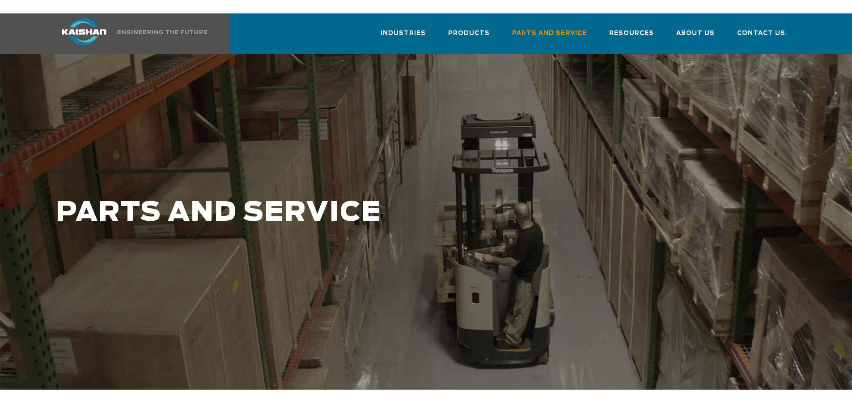  I want to click on a: Kaishan USA, so click(130, 34).